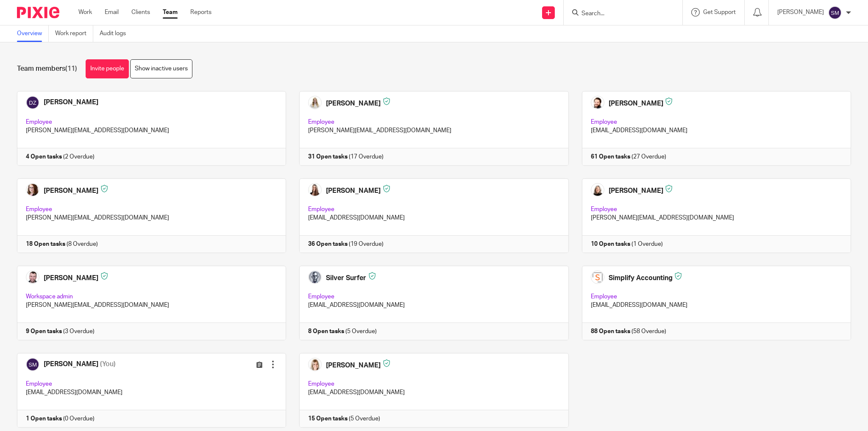  Describe the element at coordinates (834, 12) in the screenshot. I see `img: svg%3E` at that location.